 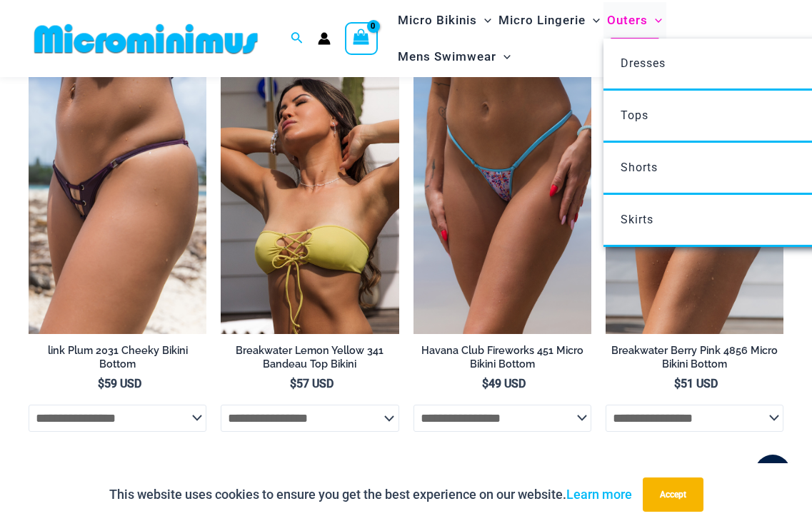 I want to click on a: Breakwater Lemon Yellow 341 halter 01Breakwater Lemon Yellow 341 halter 4956 Short 06Breakwater L..., so click(x=309, y=201).